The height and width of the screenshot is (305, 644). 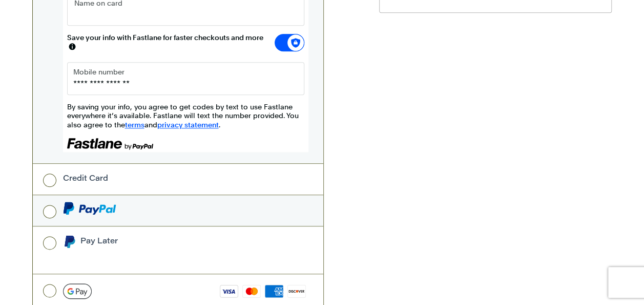 What do you see at coordinates (69, 241) in the screenshot?
I see `img: Pay Later icon` at bounding box center [69, 241].